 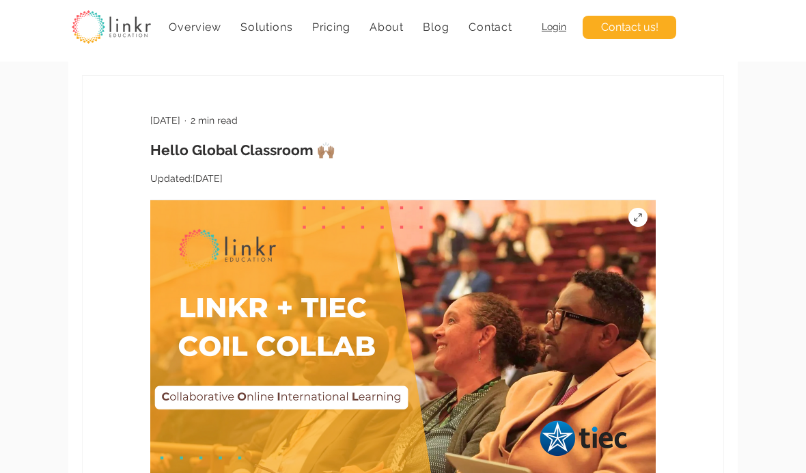 What do you see at coordinates (165, 120) in the screenshot?
I see `span: Aug 21` at bounding box center [165, 120].